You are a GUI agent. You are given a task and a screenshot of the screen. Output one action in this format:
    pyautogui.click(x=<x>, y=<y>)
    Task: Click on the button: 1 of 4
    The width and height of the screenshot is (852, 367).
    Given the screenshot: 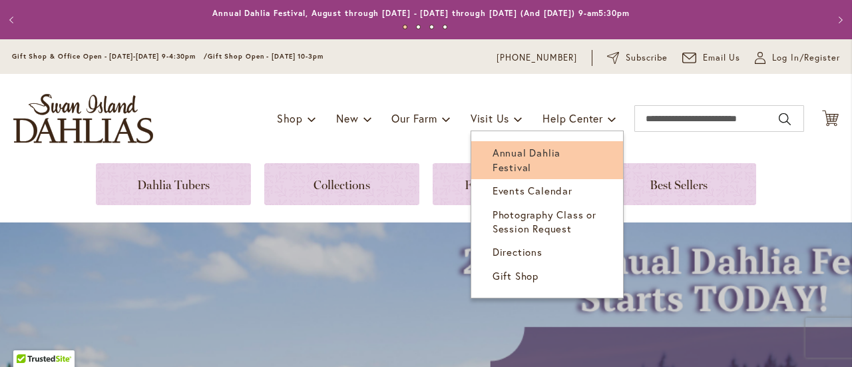 What is the action you would take?
    pyautogui.click(x=405, y=27)
    